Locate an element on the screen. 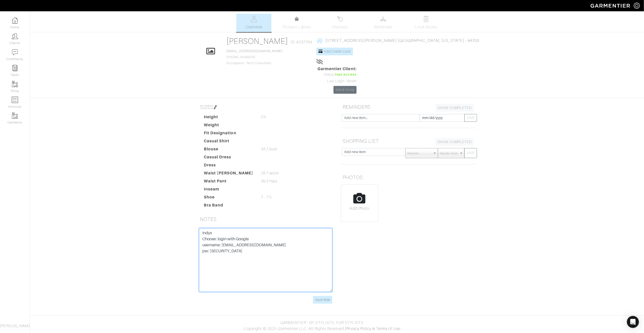 This screenshot has height=333, width=644. span: Has access is located at coordinates (346, 75).